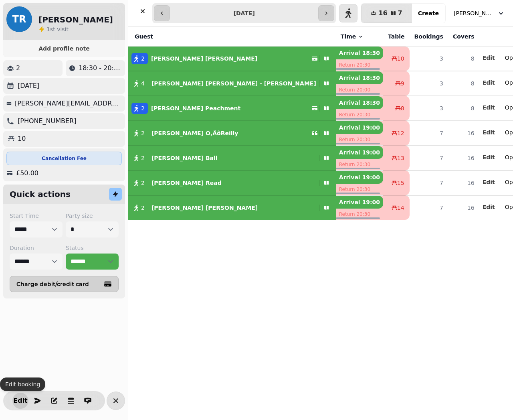  I want to click on span: Add profile note, so click(64, 49).